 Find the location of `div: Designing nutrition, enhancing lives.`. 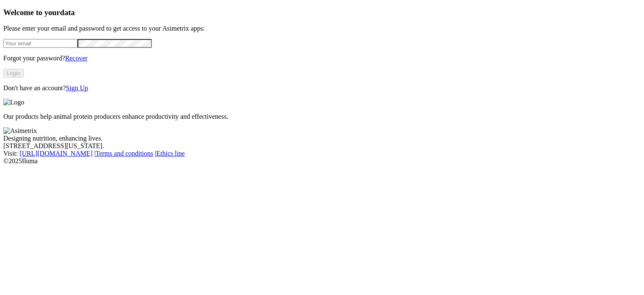

div: Designing nutrition, enhancing lives. is located at coordinates (322, 138).